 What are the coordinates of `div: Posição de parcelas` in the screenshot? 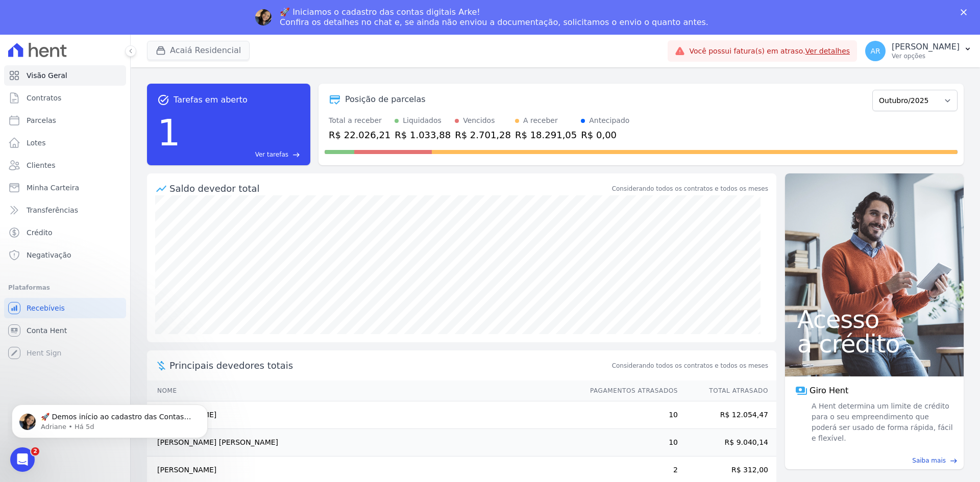 It's located at (385, 99).